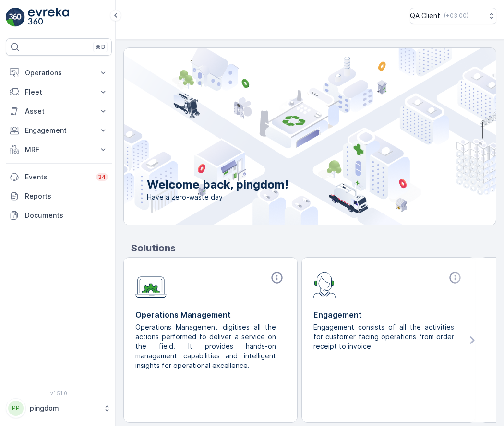 This screenshot has width=504, height=426. What do you see at coordinates (101, 177) in the screenshot?
I see `p: 34` at bounding box center [101, 177].